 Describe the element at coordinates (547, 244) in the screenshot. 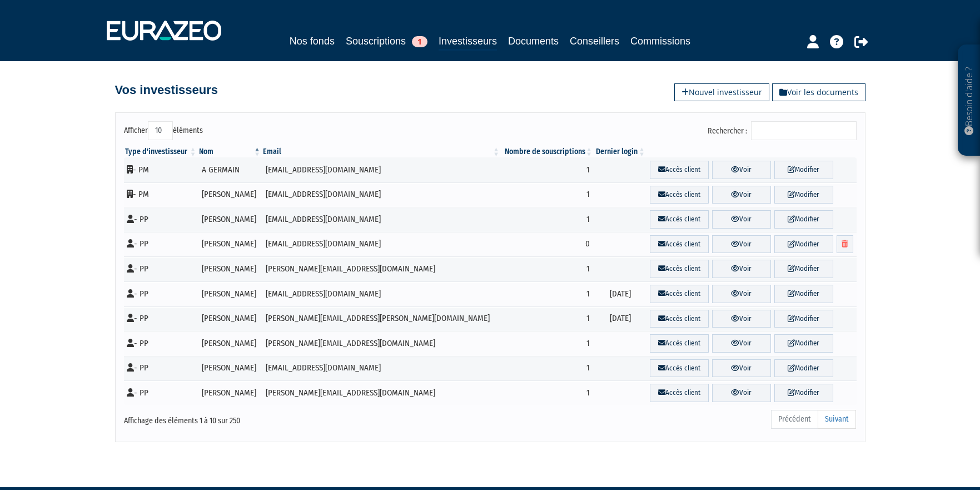

I see `td: 0` at that location.